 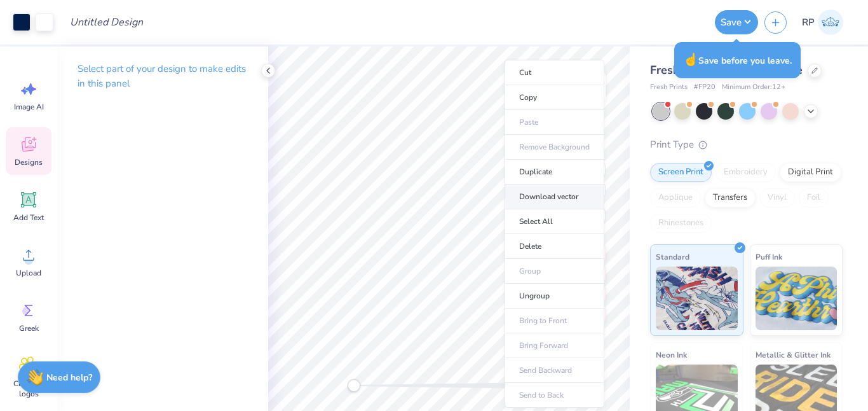 What do you see at coordinates (726, 70) in the screenshot?
I see `span: Fresh Prints Bond St Hoodie` at bounding box center [726, 70].